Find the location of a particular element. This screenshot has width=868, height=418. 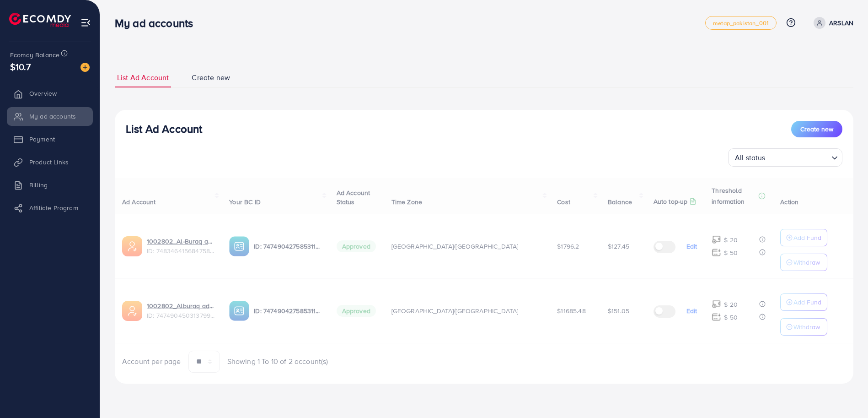

div: Search for option is located at coordinates (786, 157).